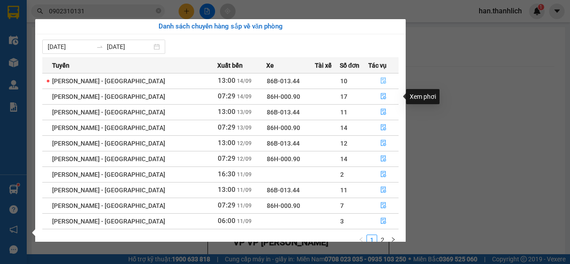 This screenshot has height=264, width=570. Describe the element at coordinates (393, 240) in the screenshot. I see `button: right` at that location.